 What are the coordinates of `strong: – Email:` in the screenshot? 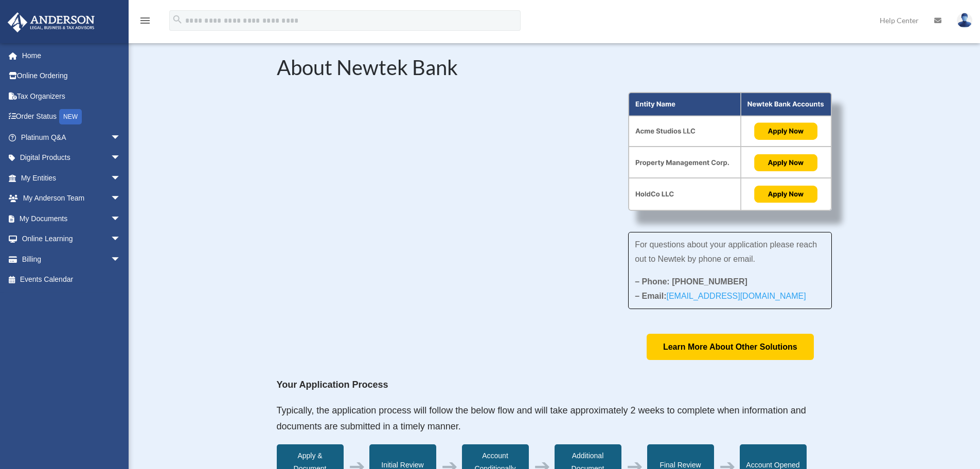 It's located at (720, 296).